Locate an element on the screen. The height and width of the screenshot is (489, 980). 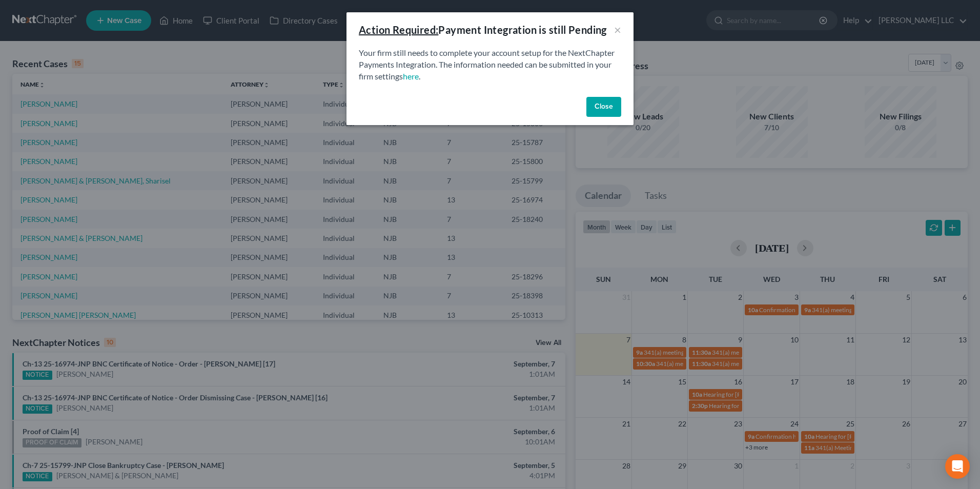
div: Payment Integration is still Pending is located at coordinates (483, 30).